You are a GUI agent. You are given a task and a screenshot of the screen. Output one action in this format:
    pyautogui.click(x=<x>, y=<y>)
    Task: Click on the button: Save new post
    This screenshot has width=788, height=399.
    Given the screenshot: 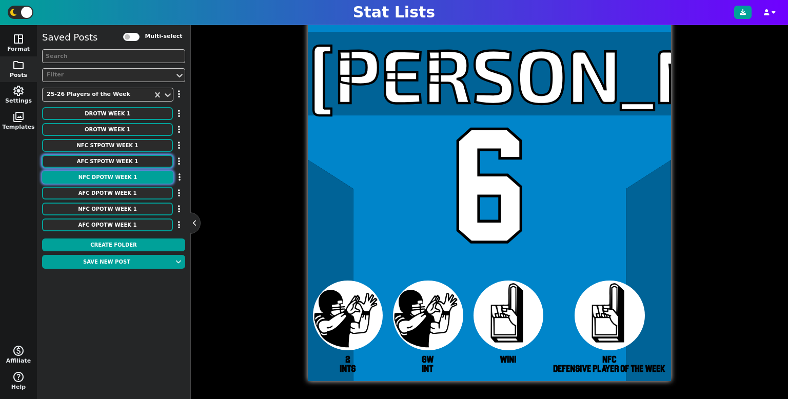 What is the action you would take?
    pyautogui.click(x=107, y=262)
    